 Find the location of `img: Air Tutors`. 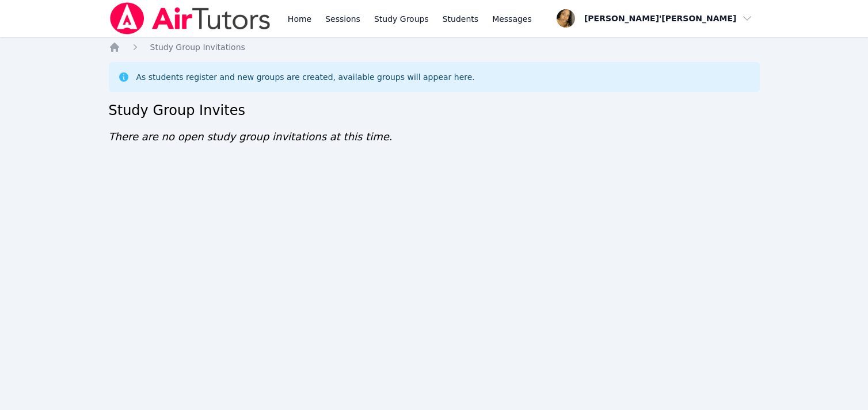

img: Air Tutors is located at coordinates (190, 18).